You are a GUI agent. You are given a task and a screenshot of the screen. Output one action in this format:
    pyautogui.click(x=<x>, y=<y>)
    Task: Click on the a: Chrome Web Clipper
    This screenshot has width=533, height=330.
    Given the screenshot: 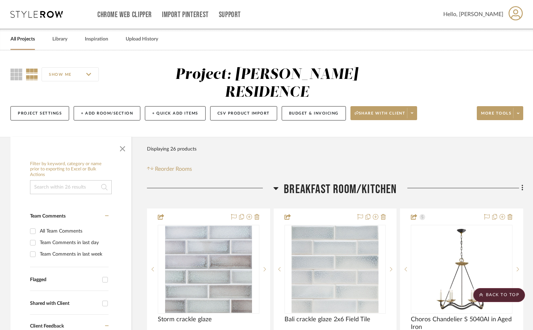 What is the action you would take?
    pyautogui.click(x=125, y=15)
    